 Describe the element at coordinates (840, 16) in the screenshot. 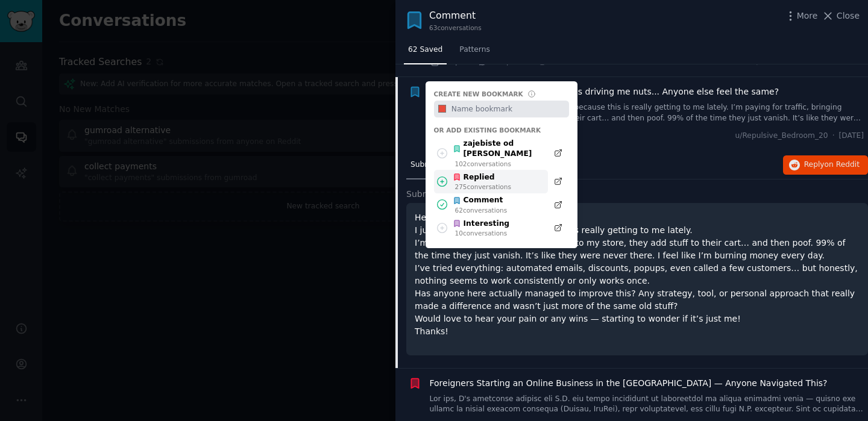

I see `button: Close` at that location.